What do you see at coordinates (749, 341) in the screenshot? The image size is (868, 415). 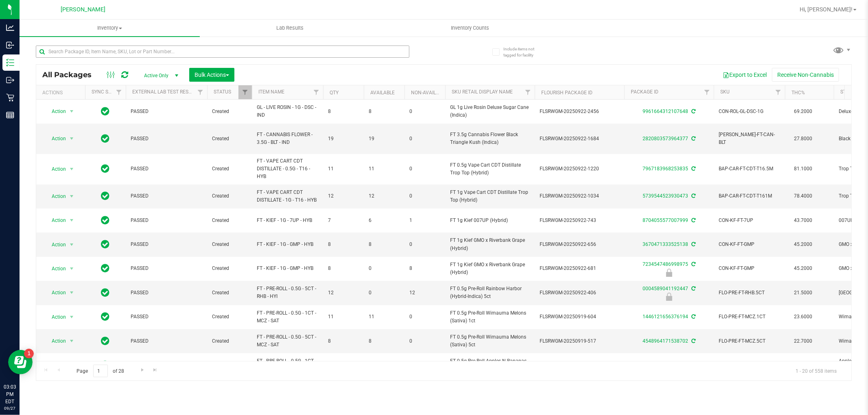 I see `span: FLO-PRE-FT-MCZ.5CT` at bounding box center [749, 341].